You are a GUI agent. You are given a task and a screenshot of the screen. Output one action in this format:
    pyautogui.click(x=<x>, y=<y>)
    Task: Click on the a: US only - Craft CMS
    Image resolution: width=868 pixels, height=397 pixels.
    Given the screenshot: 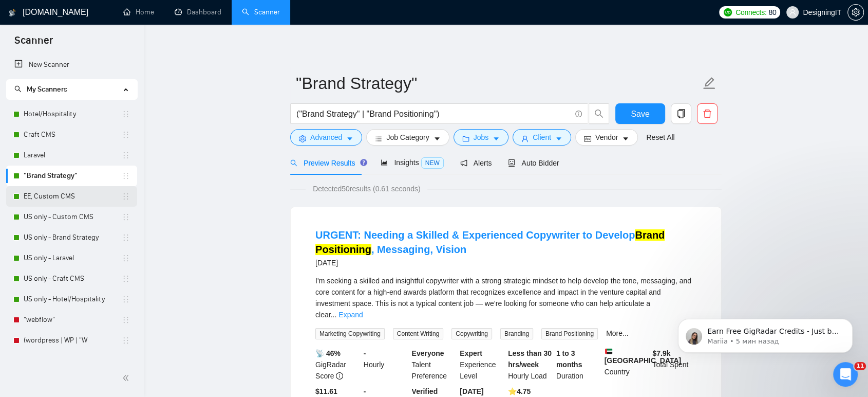 What is the action you would take?
    pyautogui.click(x=73, y=278)
    